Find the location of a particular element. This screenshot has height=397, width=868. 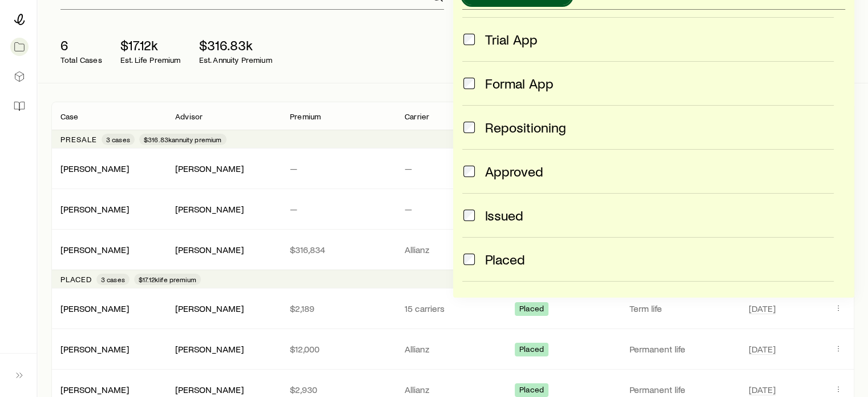

p: $2,930 is located at coordinates (338, 390).